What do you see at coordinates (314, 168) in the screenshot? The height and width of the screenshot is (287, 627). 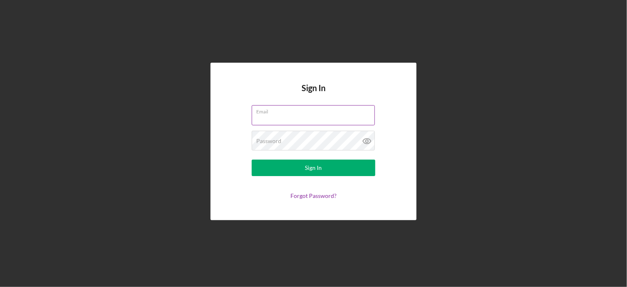 I see `button: Sign In` at bounding box center [314, 168].